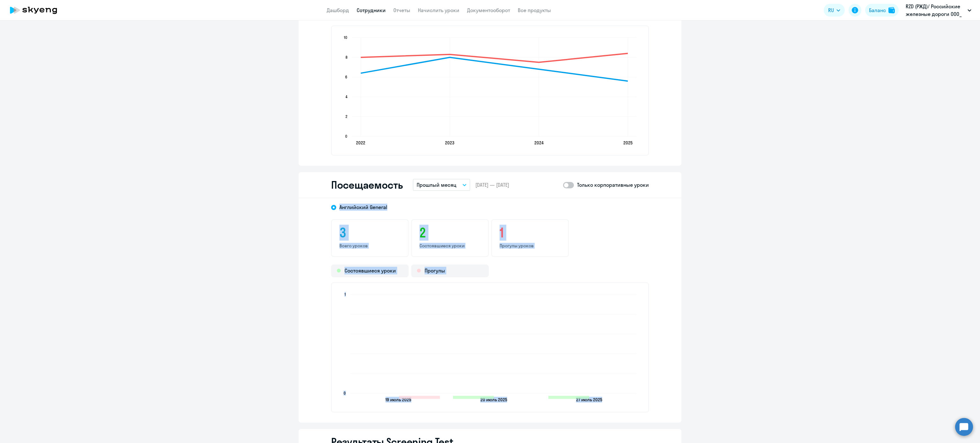 The image size is (980, 443). What do you see at coordinates (613, 185) in the screenshot?
I see `p: Только корпоративные уроки` at bounding box center [613, 185].